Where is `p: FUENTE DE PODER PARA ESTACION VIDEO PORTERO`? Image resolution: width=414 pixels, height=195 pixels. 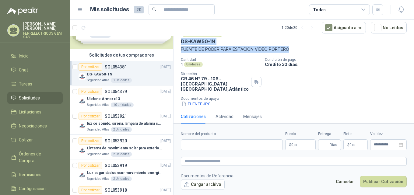
p: FUENTE DE PODER PARA ESTACION VIDEO PORTERO is located at coordinates (294, 49).